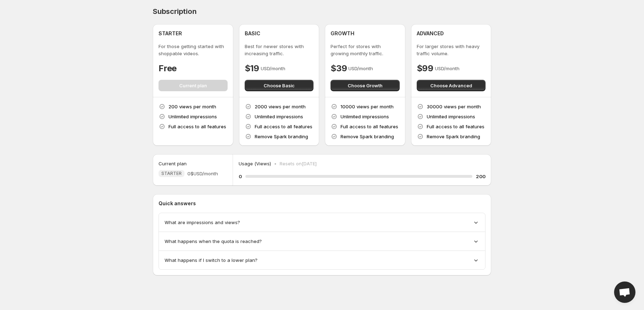 This screenshot has width=644, height=310. Describe the element at coordinates (173, 164) in the screenshot. I see `h5: Current plan` at that location.